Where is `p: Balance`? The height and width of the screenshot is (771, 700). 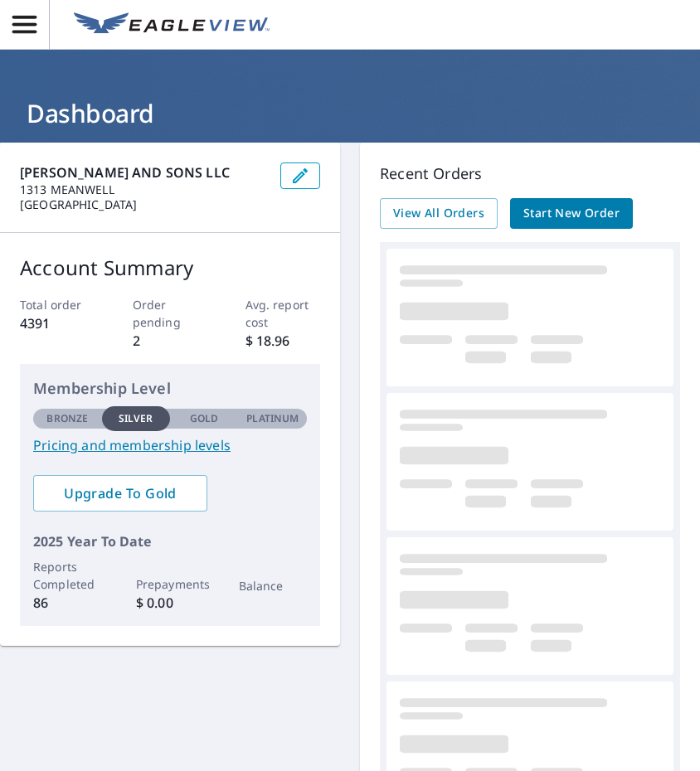 p: Balance is located at coordinates (273, 585).